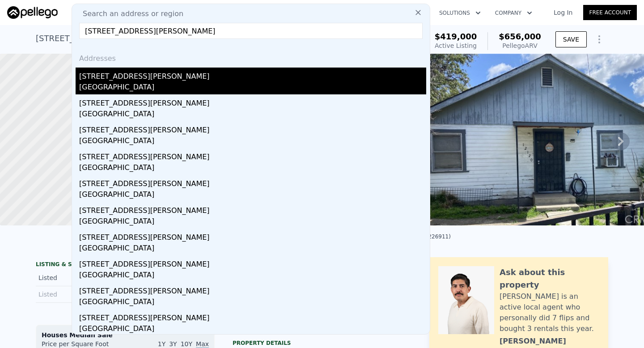 The height and width of the screenshot is (348, 644). I want to click on span: Active Listing, so click(456, 45).